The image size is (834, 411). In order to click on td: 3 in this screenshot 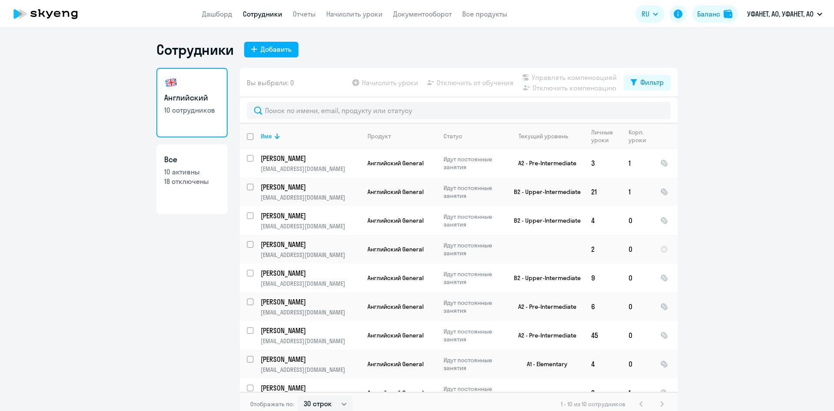, I will do `click(603, 163)`.